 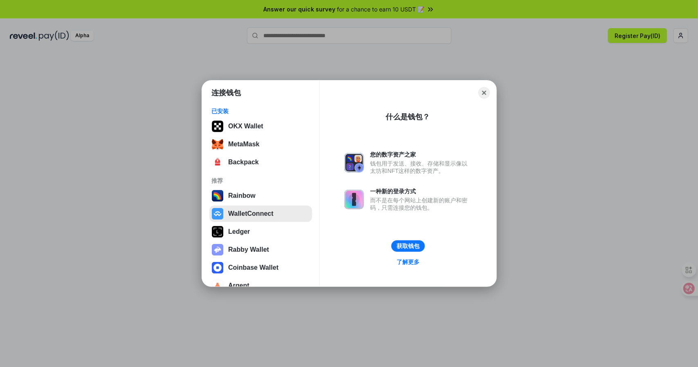 I want to click on div: Argent, so click(x=239, y=286).